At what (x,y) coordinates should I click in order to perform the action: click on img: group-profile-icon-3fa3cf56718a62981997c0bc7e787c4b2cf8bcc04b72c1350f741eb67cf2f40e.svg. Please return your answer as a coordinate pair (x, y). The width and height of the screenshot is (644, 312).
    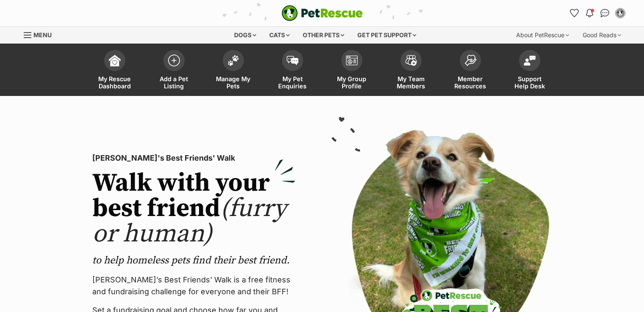
    Looking at the image, I should click on (352, 60).